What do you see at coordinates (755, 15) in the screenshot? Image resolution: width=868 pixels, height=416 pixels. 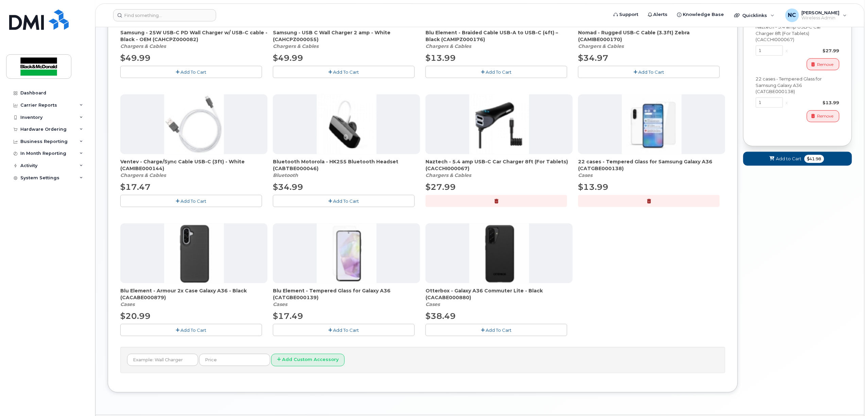 I see `div: Quicklinks` at bounding box center [755, 15].